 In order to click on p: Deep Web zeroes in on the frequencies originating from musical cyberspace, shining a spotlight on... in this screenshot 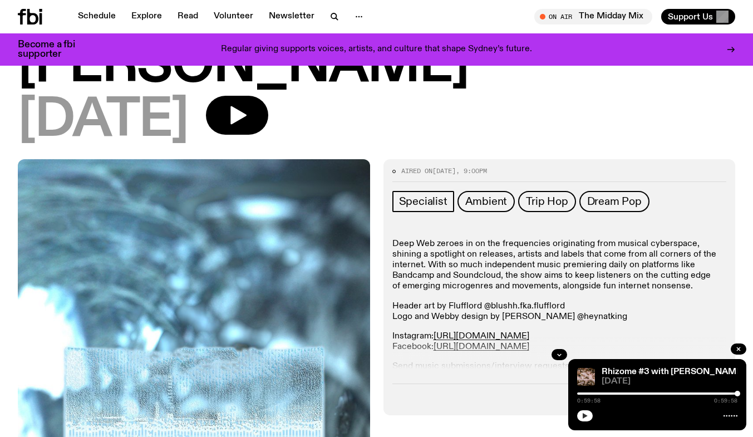, I will do `click(559, 266)`.